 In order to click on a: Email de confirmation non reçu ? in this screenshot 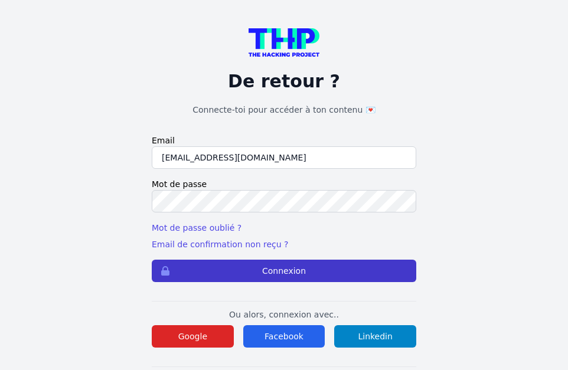, I will do `click(220, 244)`.